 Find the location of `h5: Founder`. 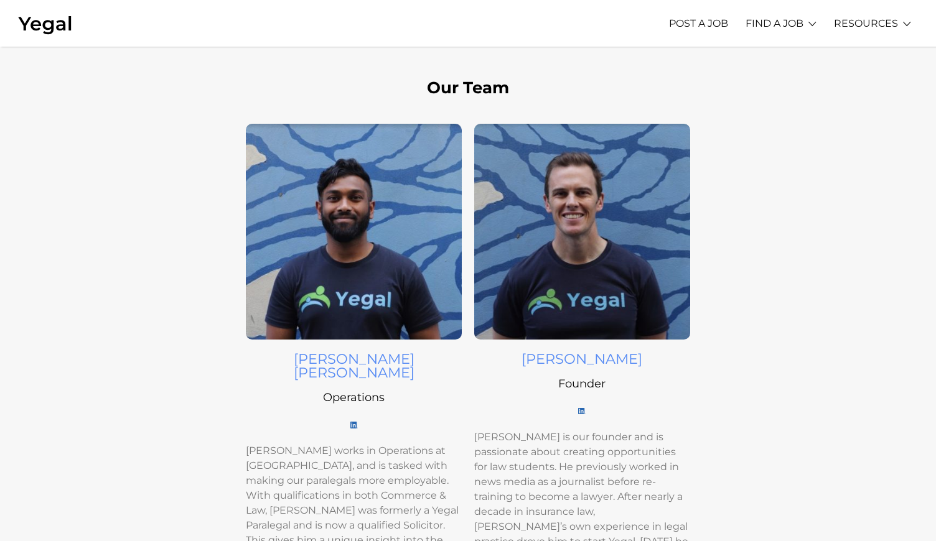

h5: Founder is located at coordinates (582, 384).